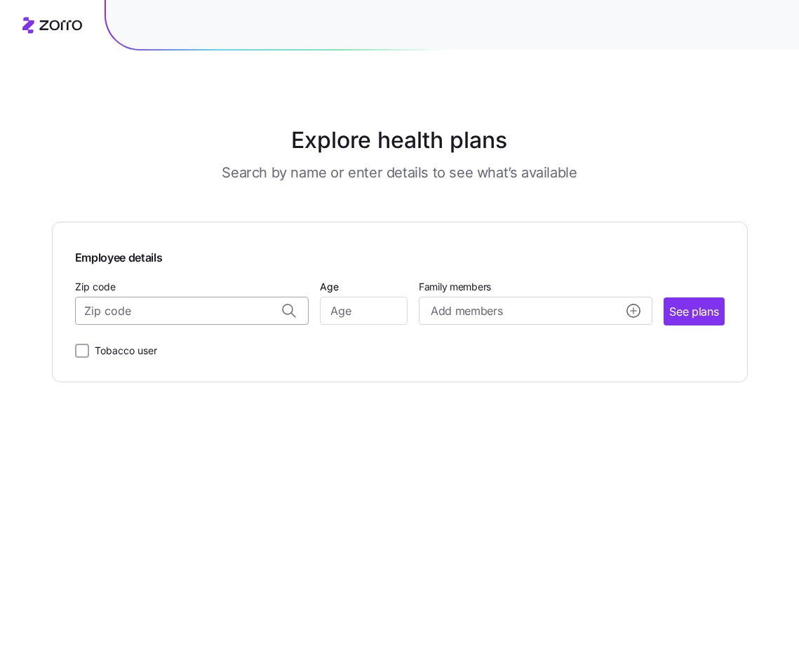  What do you see at coordinates (399, 172) in the screenshot?
I see `h3: Search by name or enter details to see what’s available` at bounding box center [399, 172].